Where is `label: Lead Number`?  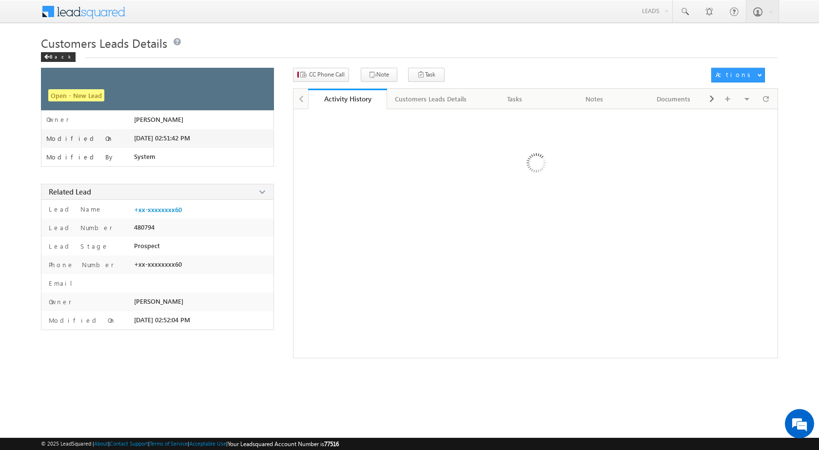
label: Lead Number is located at coordinates (79, 228).